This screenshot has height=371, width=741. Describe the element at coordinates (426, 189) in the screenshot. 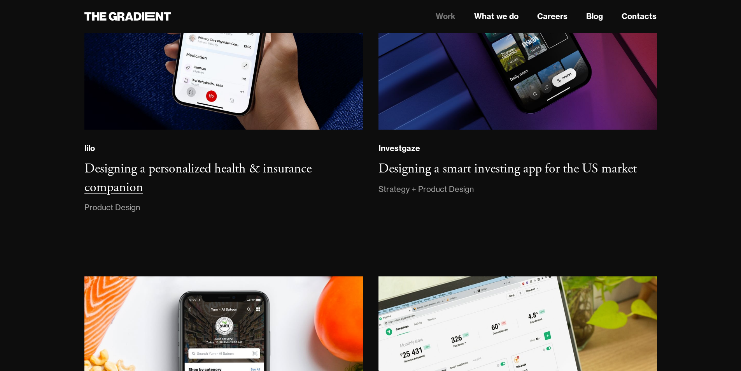

I see `div: Strategy + Product Design` at that location.